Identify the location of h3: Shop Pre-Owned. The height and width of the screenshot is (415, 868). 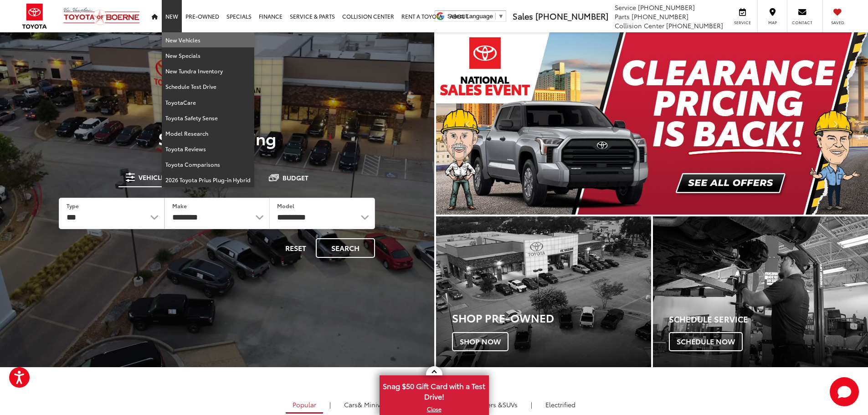
(551, 317).